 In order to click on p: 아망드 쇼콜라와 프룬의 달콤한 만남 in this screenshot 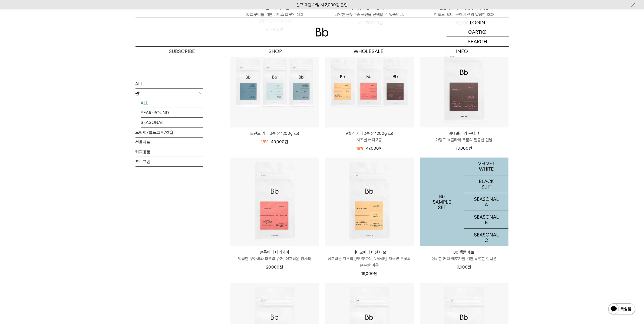, I will do `click(464, 140)`.